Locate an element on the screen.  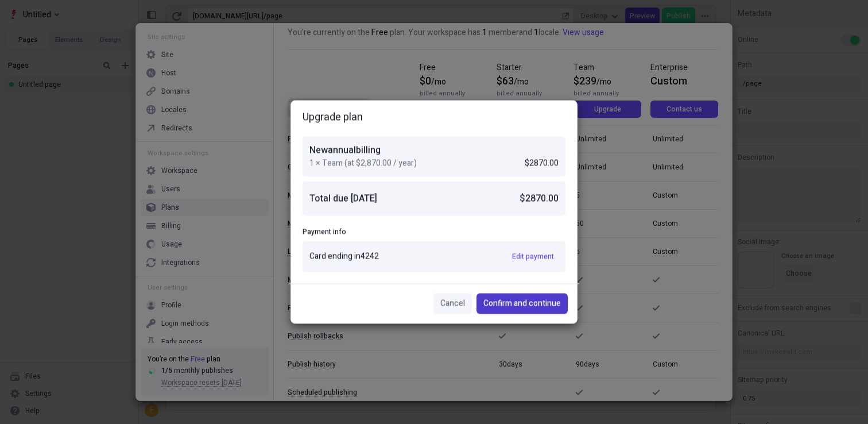
span: Edit payment is located at coordinates (533, 257).